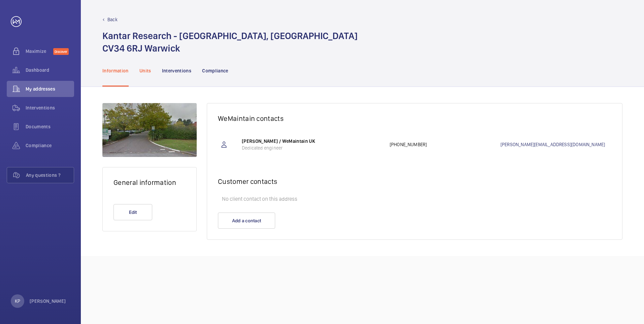  What do you see at coordinates (247, 221) in the screenshot?
I see `button: Add a contact` at bounding box center [247, 221].